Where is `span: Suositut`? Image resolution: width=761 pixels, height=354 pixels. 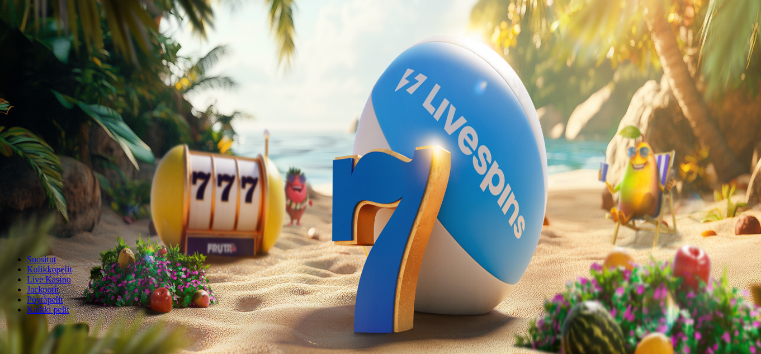 span: Suositut is located at coordinates (41, 259).